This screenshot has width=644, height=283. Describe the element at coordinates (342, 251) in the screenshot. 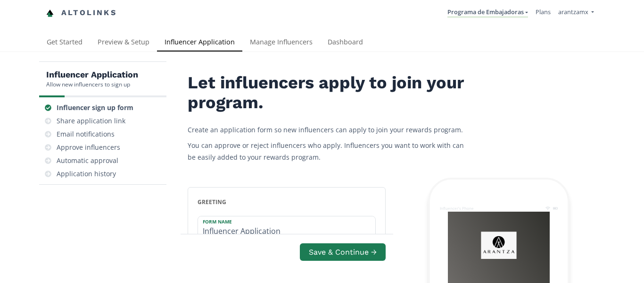

I see `button: Save & Continue →` at that location.